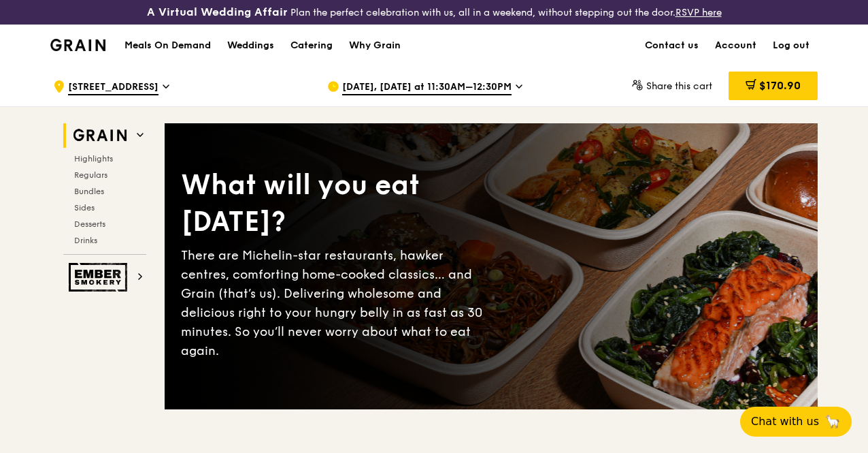  What do you see at coordinates (785, 422) in the screenshot?
I see `span: Chat with us` at bounding box center [785, 422].